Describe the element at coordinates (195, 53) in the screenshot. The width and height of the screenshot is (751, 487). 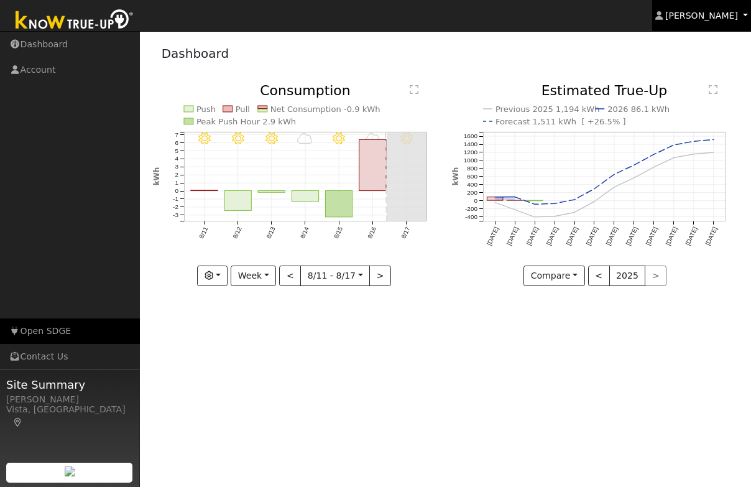
I see `a: Dashboard` at that location.